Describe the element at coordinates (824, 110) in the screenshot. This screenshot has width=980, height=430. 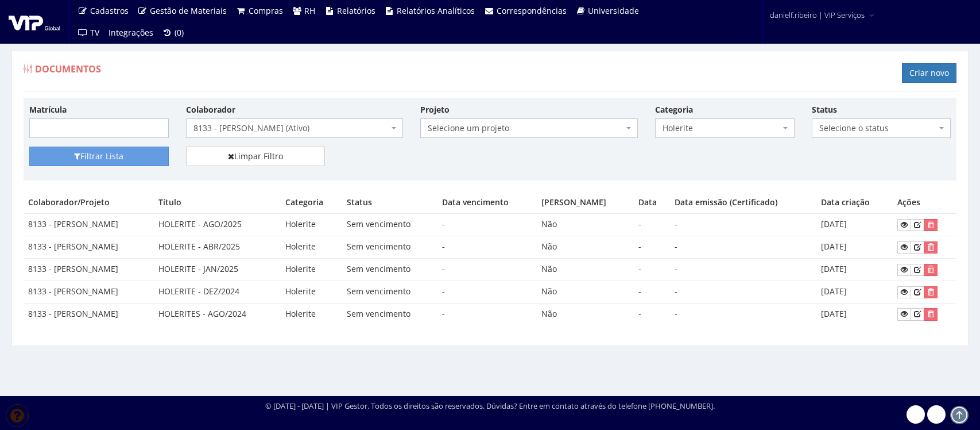
I see `label: Status` at that location.